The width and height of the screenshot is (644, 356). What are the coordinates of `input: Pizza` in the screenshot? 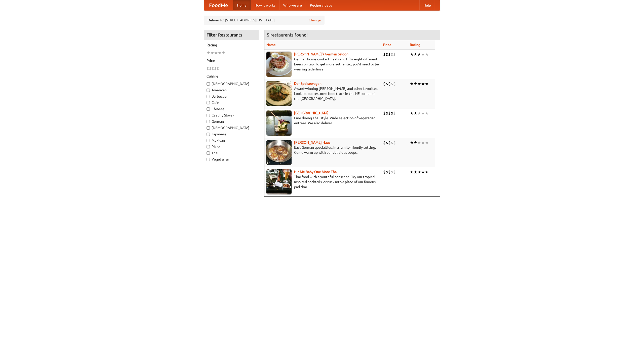 It's located at (208, 147).